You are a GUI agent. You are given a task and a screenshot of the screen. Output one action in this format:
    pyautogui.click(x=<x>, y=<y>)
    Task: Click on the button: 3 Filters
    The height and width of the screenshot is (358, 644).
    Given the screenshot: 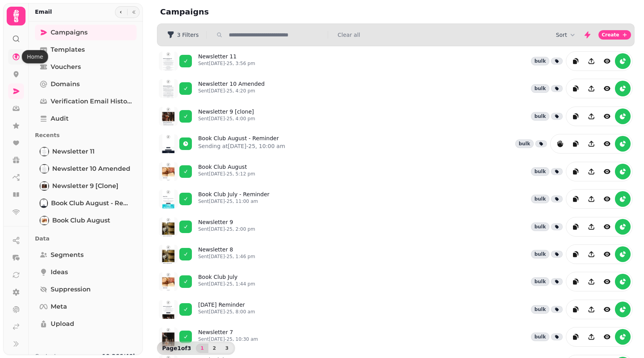 What is the action you would take?
    pyautogui.click(x=182, y=35)
    